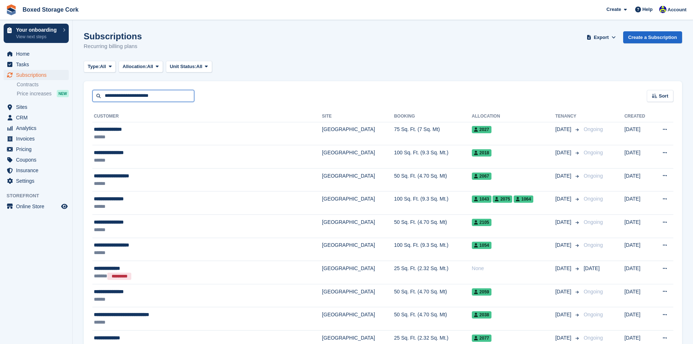  Describe the element at coordinates (113, 46) in the screenshot. I see `p: Recurring billing plans` at that location.